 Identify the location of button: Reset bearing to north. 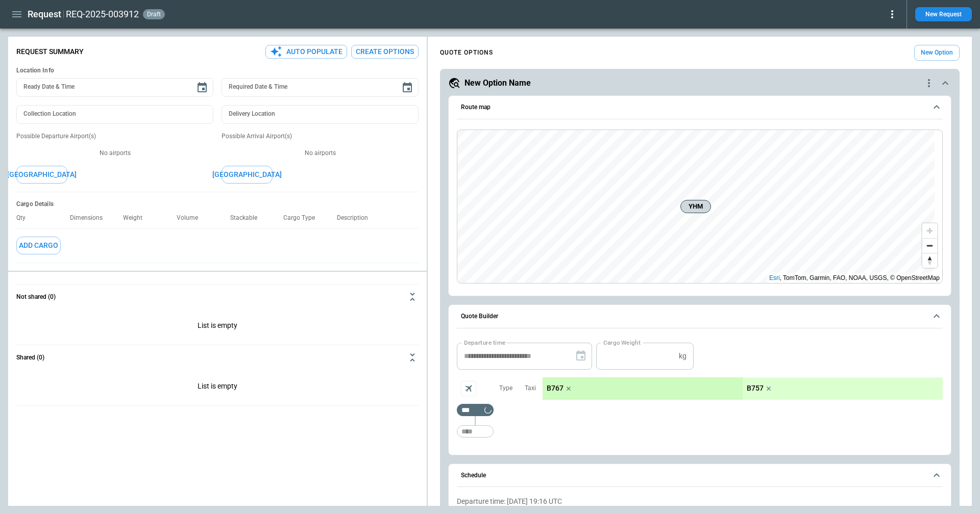
(930, 260).